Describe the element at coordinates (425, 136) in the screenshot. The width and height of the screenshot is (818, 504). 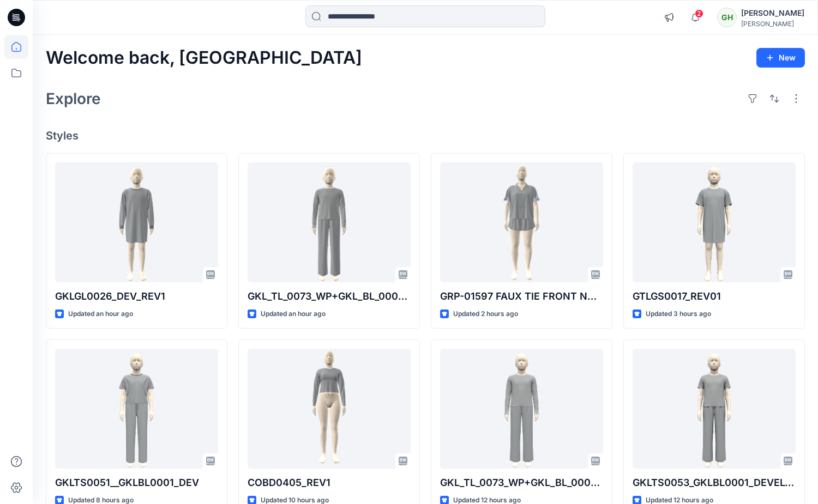
I see `h4: Styles` at that location.